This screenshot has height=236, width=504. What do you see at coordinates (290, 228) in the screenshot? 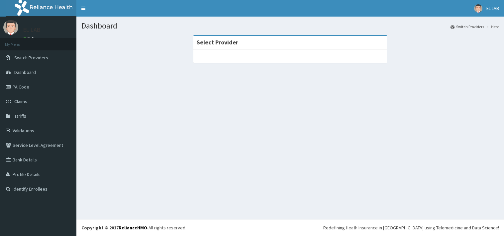
I see `footer: All rights reserved.` at bounding box center [290, 228].